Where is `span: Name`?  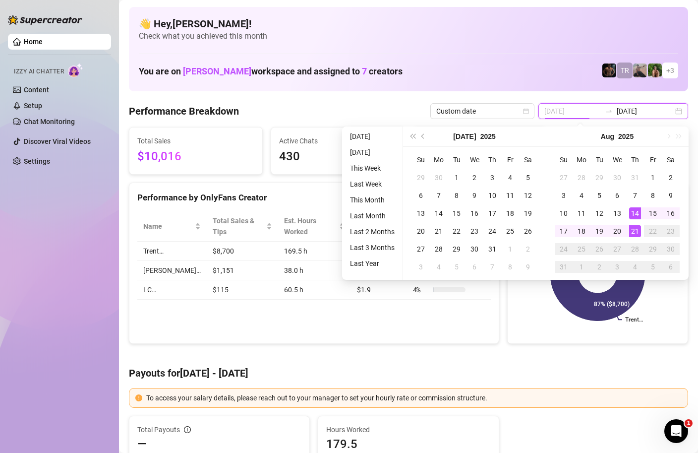 span: Name is located at coordinates (168, 226).